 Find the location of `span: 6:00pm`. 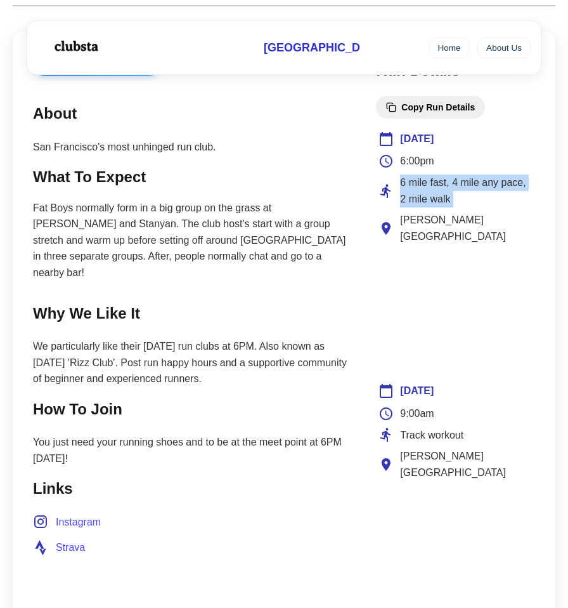

span: 6:00pm is located at coordinates (417, 161).